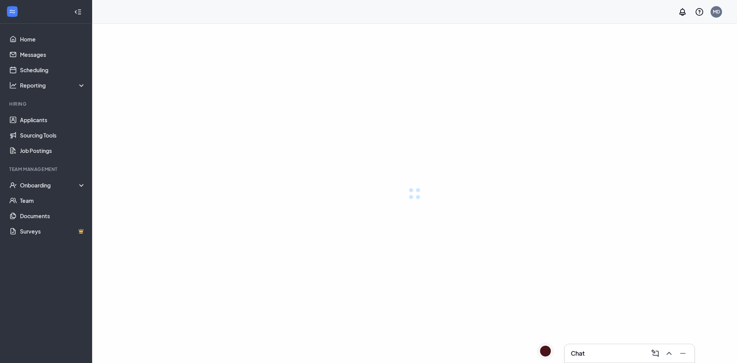 This screenshot has height=363, width=737. Describe the element at coordinates (655, 353) in the screenshot. I see `button: ComposeMessage` at that location.